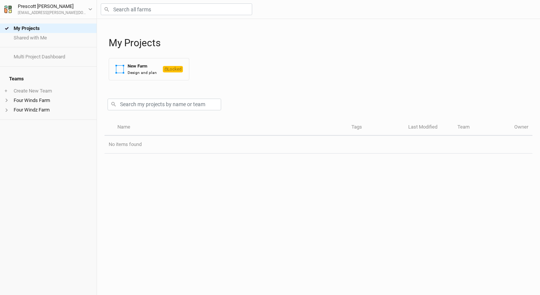  Describe the element at coordinates (142, 72) in the screenshot. I see `div: Design and plan` at that location.